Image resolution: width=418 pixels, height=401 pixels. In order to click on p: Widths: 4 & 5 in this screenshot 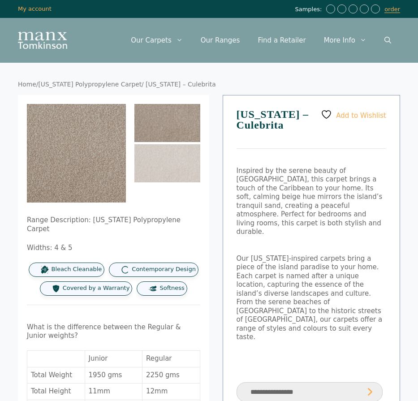, I will do `click(113, 248)`.